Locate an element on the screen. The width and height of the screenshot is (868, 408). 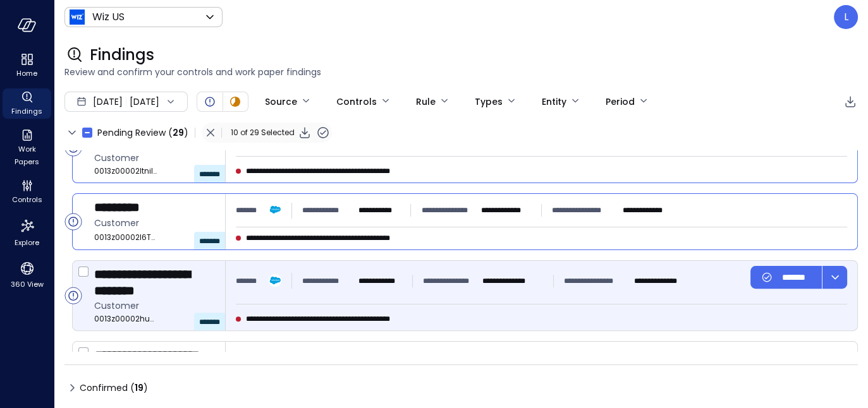
span: Confirmed is located at coordinates (113, 388).